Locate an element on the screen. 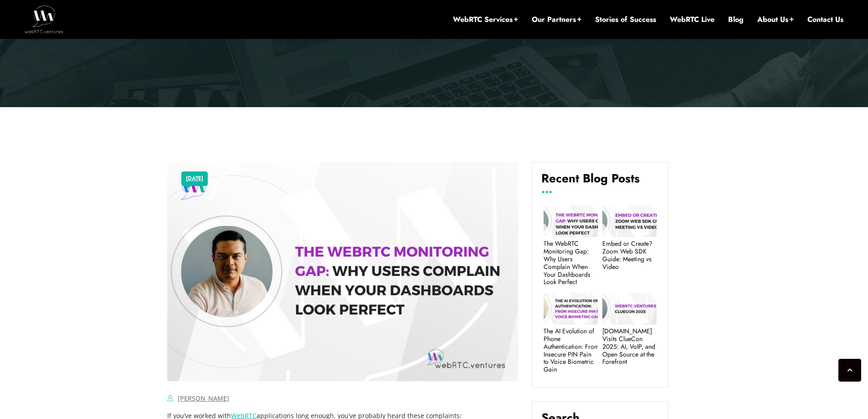  a: WebRTC Live is located at coordinates (692, 19).